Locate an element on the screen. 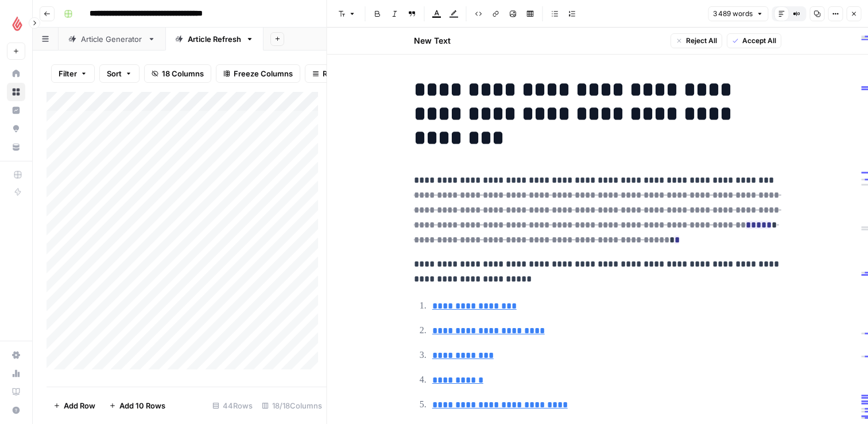  a: Browse is located at coordinates (16, 92).